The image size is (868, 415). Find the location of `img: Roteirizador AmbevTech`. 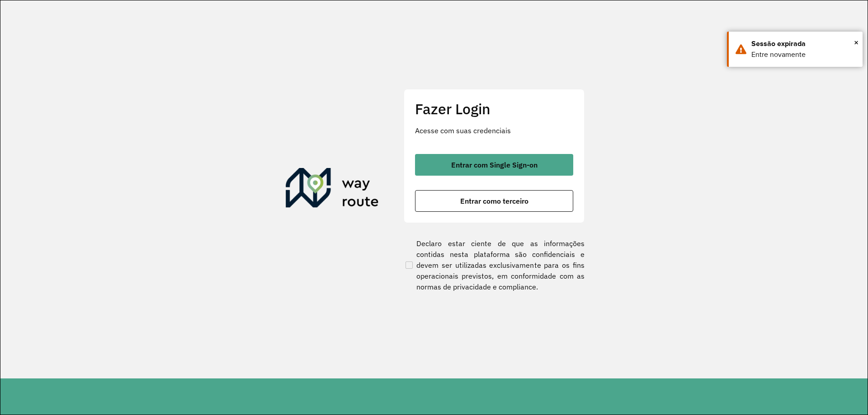

img: Roteirizador AmbevTech is located at coordinates (332, 190).